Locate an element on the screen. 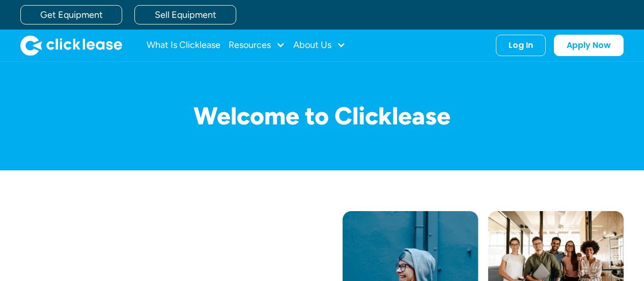 Image resolution: width=644 pixels, height=281 pixels. img: Clicklease logo is located at coordinates (72, 45).